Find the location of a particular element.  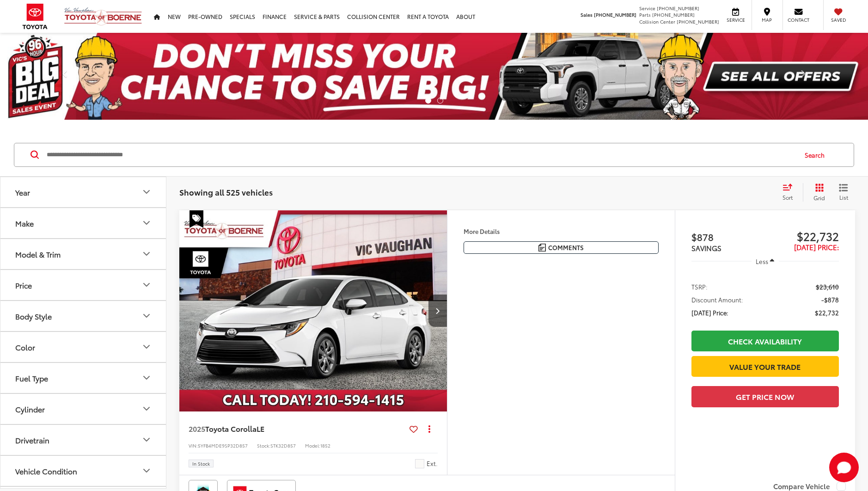

button: Actions is located at coordinates (430, 429).